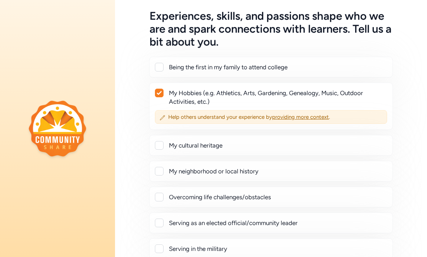  I want to click on div: Being the first in my family to attend college, so click(278, 67).